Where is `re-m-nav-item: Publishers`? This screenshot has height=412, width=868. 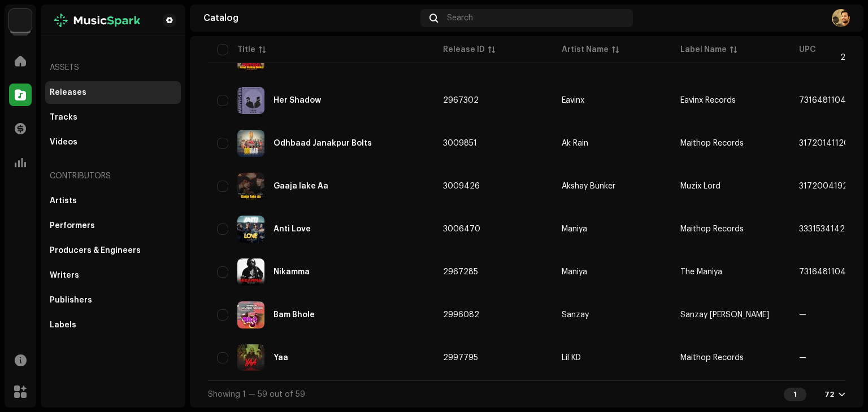 re-m-nav-item: Publishers is located at coordinates (113, 300).